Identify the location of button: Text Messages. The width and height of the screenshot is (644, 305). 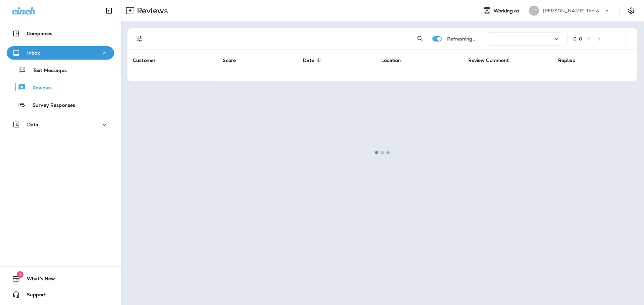
(60, 70).